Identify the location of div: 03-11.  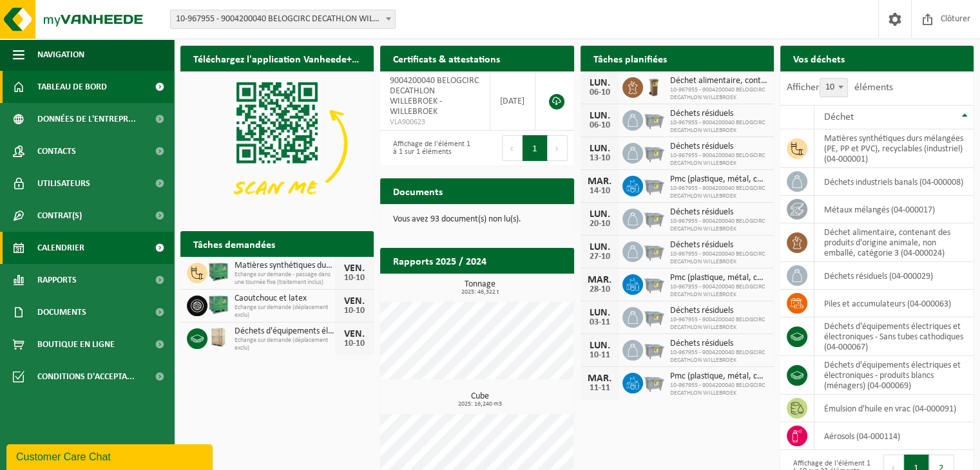
(600, 322).